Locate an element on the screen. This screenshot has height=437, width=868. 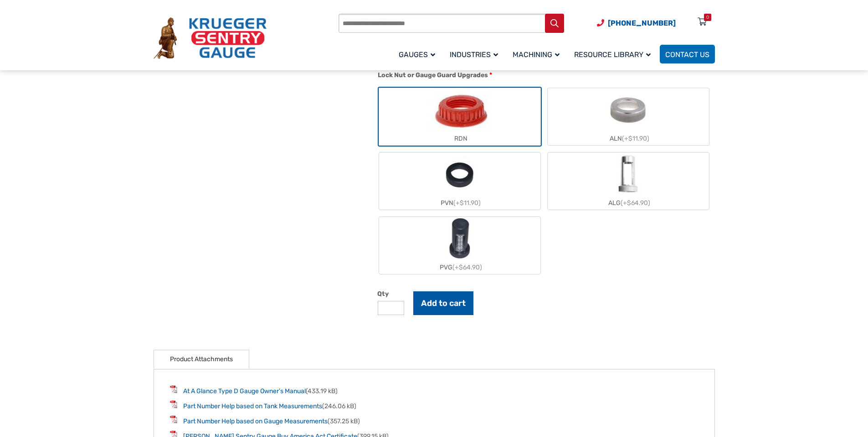
a: Gauges is located at coordinates (419, 54).